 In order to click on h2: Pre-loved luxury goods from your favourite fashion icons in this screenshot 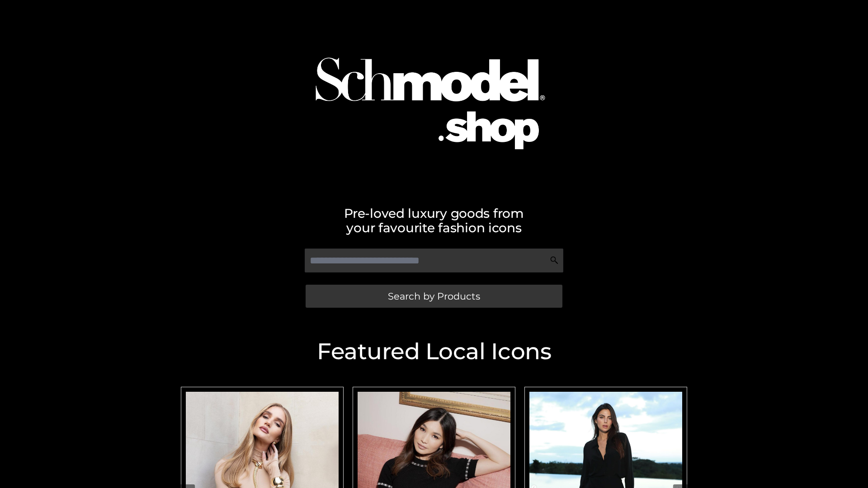, I will do `click(434, 221)`.